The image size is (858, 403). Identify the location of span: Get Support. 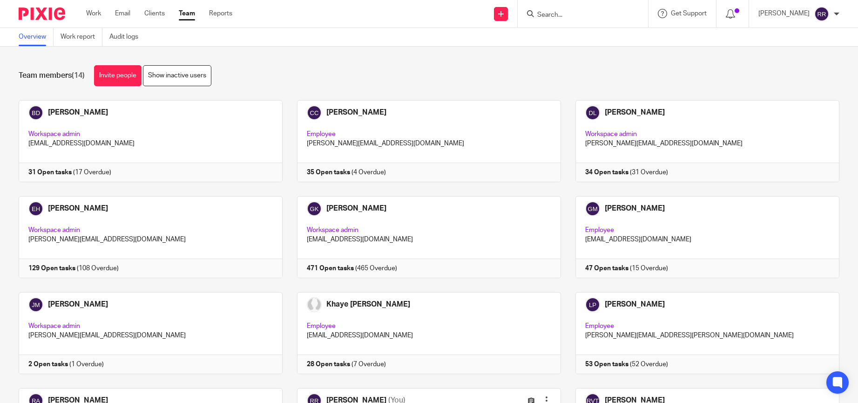
(689, 14).